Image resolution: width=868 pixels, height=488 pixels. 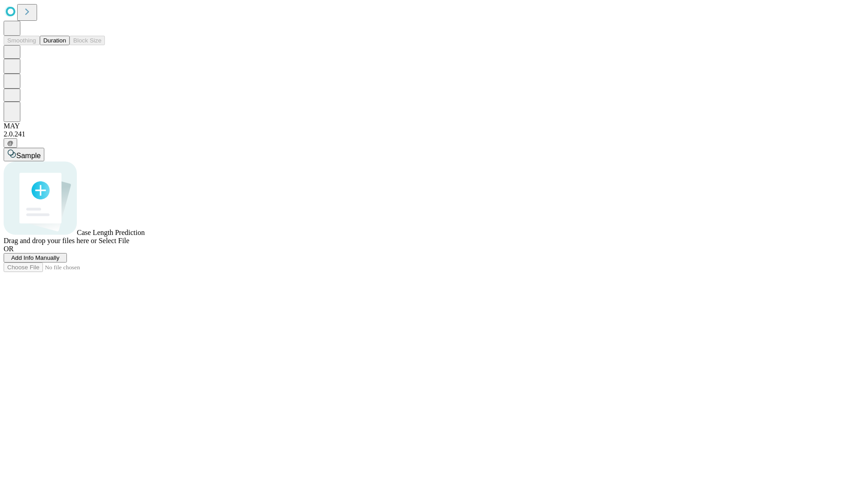 What do you see at coordinates (28, 155) in the screenshot?
I see `span: Sample` at bounding box center [28, 155].